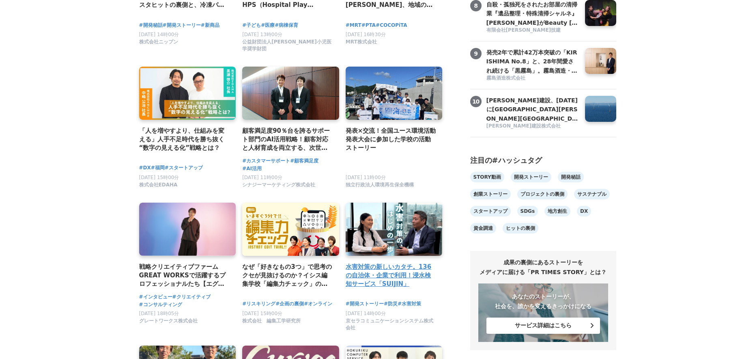 This screenshot has height=359, width=755. Describe the element at coordinates (544, 267) in the screenshot. I see `h2: 成果の裏側にあるストーリーを メディアに届ける「PR TIMES STORY」とは？` at that location.